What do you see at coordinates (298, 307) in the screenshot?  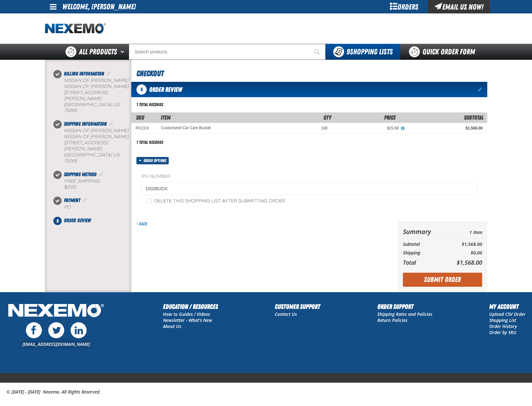 I see `h2: Customer Support` at bounding box center [298, 307].